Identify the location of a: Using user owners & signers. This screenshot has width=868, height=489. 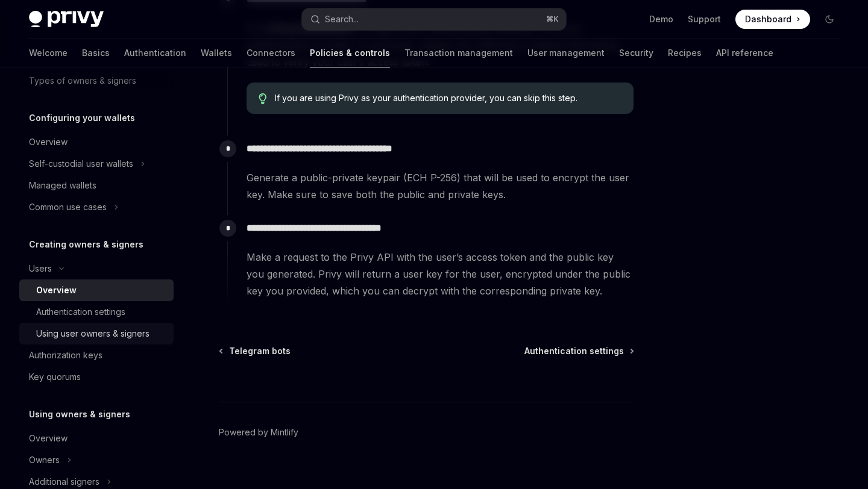
(96, 333).